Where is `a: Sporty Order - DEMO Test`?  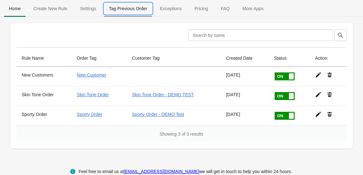
a: Sporty Order - DEMO Test is located at coordinates (158, 115).